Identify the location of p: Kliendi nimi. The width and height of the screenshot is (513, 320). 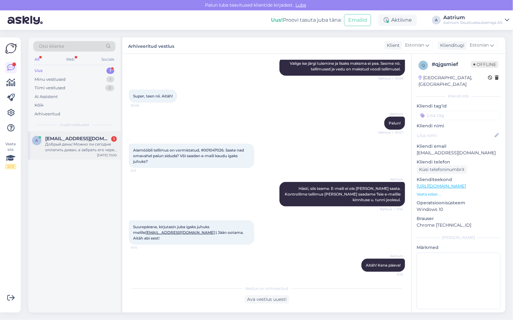
(458, 126).